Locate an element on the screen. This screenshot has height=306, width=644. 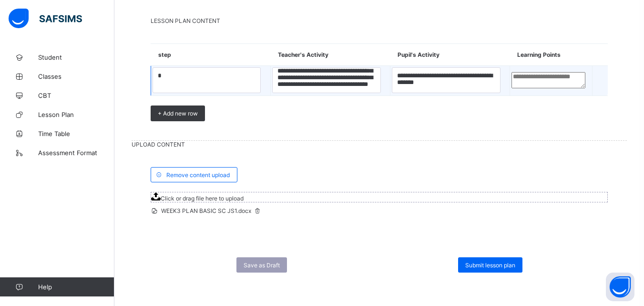
img: safsims is located at coordinates (45, 19).